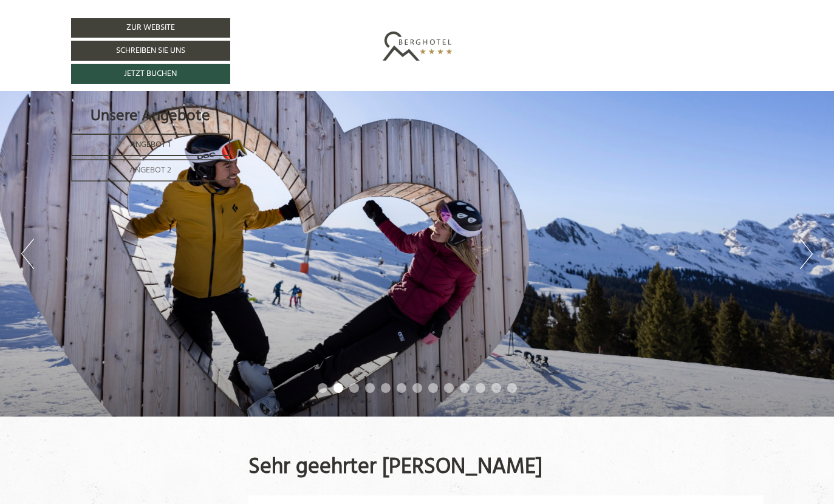  I want to click on div: Unsere Angebote, so click(150, 116).